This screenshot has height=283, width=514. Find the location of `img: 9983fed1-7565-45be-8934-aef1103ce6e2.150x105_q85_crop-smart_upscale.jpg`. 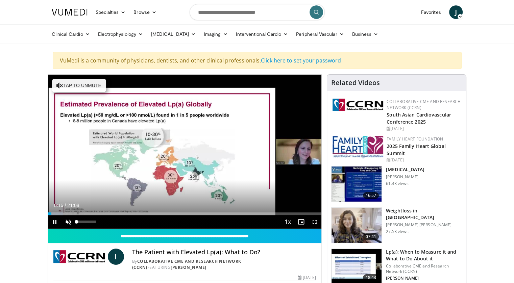

img: 9983fed1-7565-45be-8934-aef1103ce6e2.150x105_q85_crop-smart_upscale.jpg is located at coordinates (357, 226).